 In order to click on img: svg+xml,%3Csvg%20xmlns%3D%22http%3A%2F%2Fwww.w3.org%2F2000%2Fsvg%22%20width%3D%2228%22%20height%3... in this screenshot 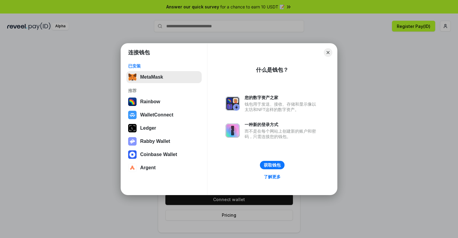, I will do `click(132, 128)`.